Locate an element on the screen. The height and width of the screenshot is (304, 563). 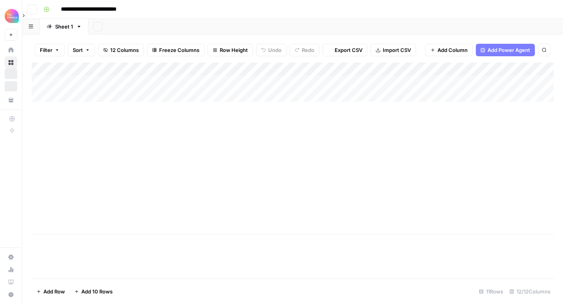
span: Freeze Columns is located at coordinates (179, 50).